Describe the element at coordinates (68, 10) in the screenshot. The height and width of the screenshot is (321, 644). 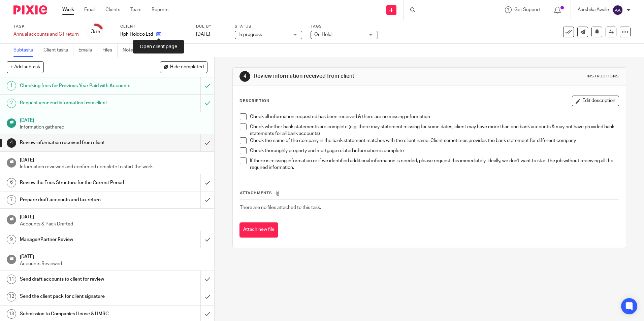
I see `a: Work` at that location.